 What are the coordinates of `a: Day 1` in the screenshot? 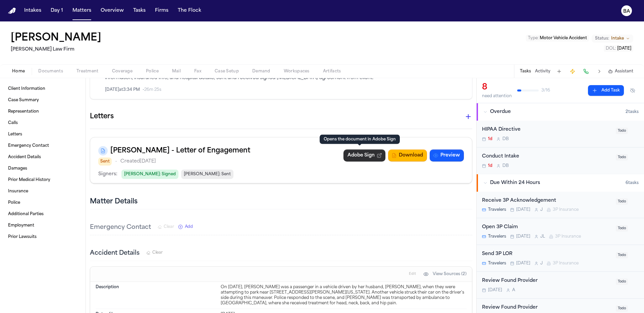 It's located at (56, 10).